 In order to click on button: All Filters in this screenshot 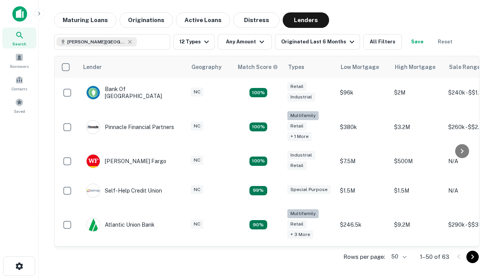, I will do `click(383, 42)`.